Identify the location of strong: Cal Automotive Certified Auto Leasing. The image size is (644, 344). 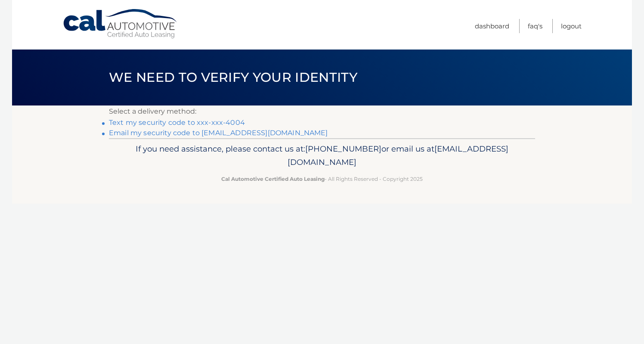
(273, 179).